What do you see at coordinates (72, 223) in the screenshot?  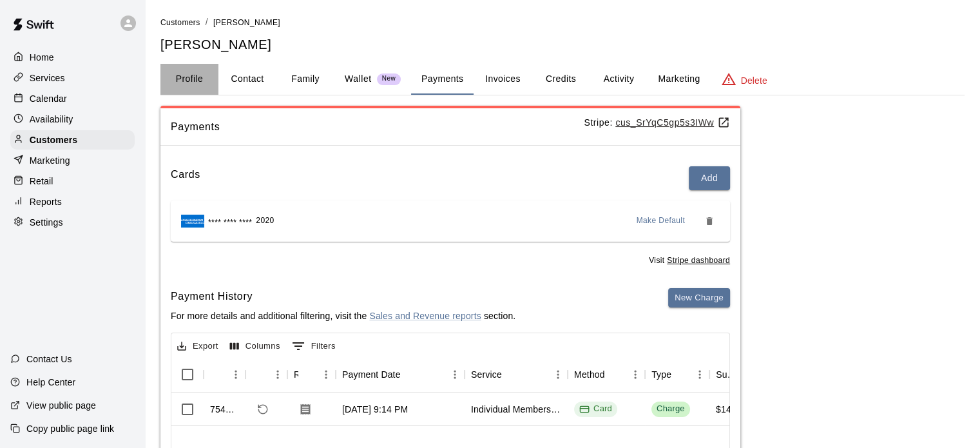 I see `div: Settings` at bounding box center [72, 223].